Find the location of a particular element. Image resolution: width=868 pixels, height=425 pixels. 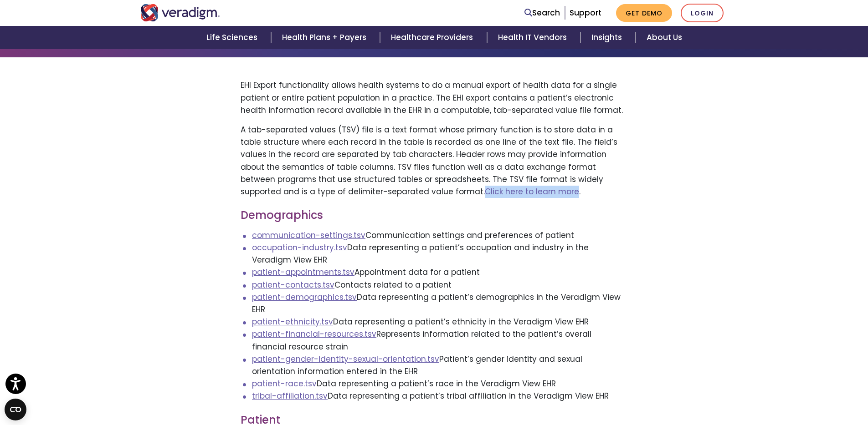

h3: Demographics is located at coordinates (434, 215).